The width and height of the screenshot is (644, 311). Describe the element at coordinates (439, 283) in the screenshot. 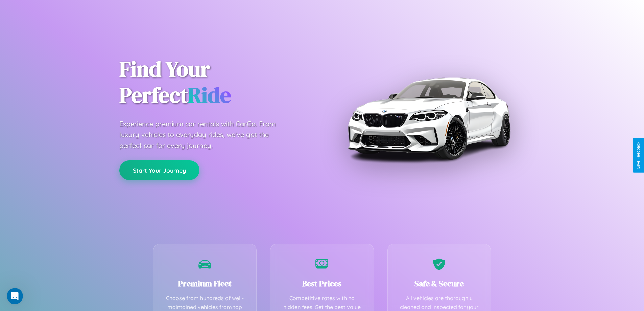

I see `h3: Safe & Secure` at that location.